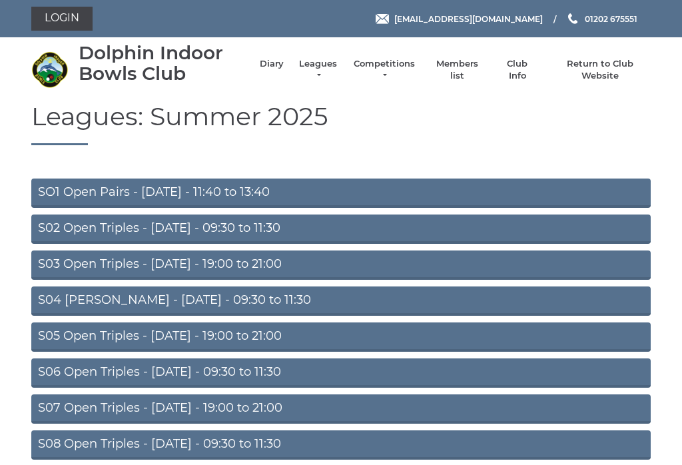 Image resolution: width=682 pixels, height=465 pixels. Describe the element at coordinates (610, 18) in the screenshot. I see `span: 01202 675551` at that location.